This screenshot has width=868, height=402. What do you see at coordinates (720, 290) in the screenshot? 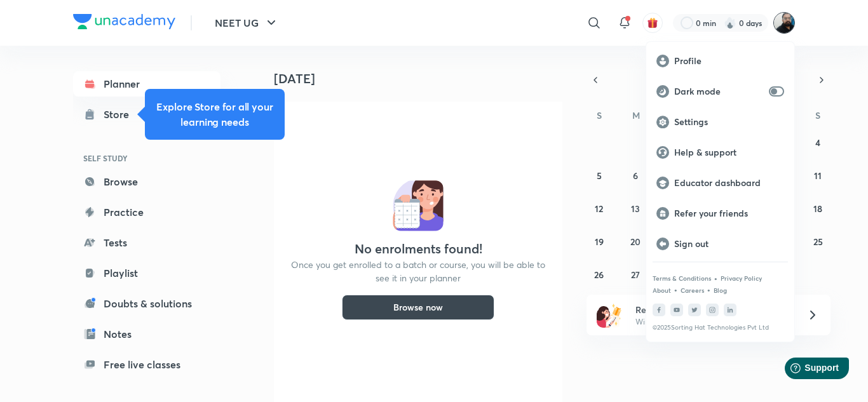
I see `a: Blog` at bounding box center [720, 290].